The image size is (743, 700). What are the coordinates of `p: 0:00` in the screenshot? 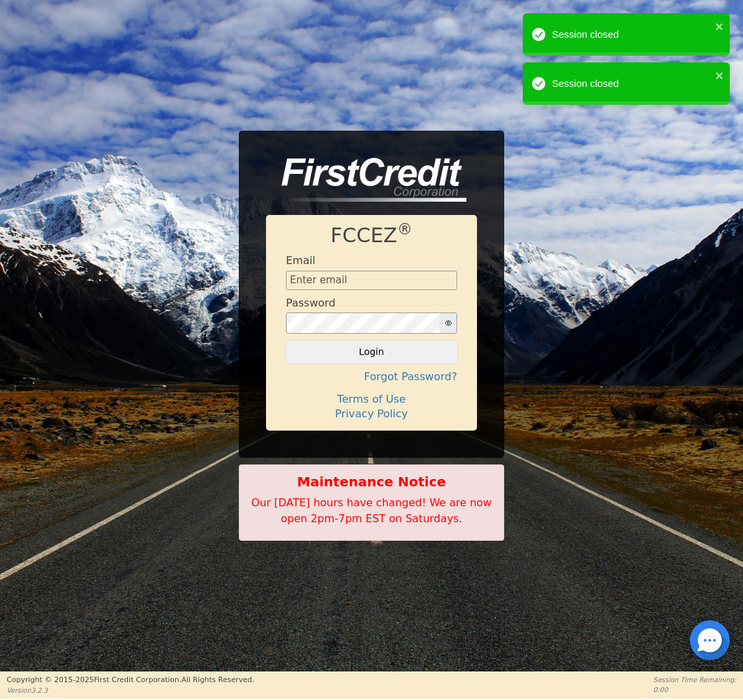 It's located at (694, 690).